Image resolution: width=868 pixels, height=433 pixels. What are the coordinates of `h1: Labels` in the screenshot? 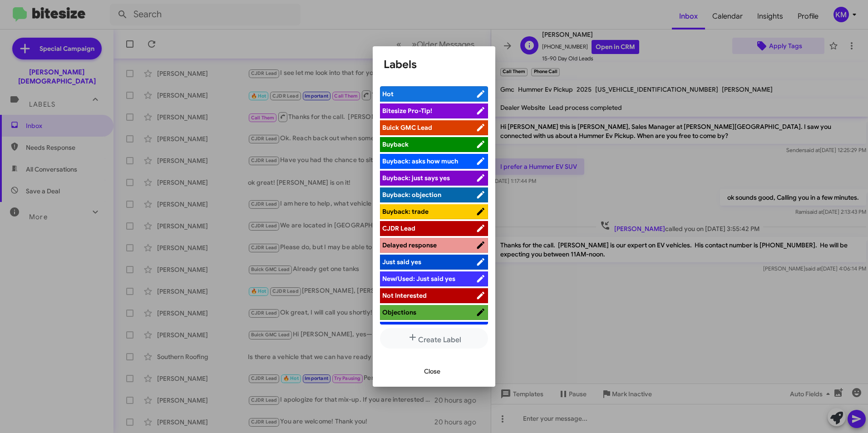 It's located at (434, 64).